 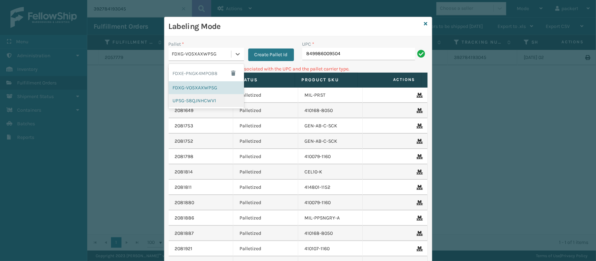 I want to click on a: 2081886, so click(x=185, y=218).